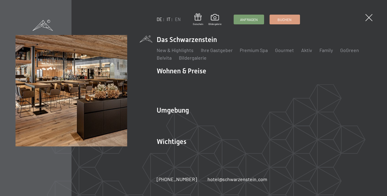 The height and width of the screenshot is (196, 387). What do you see at coordinates (198, 19) in the screenshot?
I see `a: Gutschein` at bounding box center [198, 19].